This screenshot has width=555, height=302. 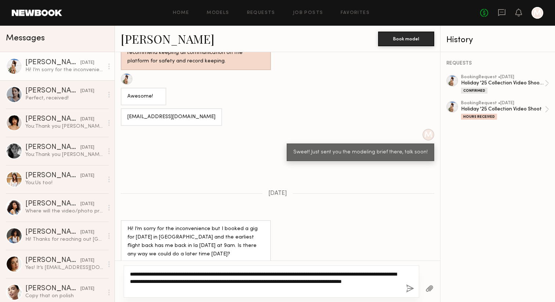 What do you see at coordinates (64, 211) in the screenshot?
I see `div: Where will the video/photo project be taking place?` at bounding box center [64, 211].